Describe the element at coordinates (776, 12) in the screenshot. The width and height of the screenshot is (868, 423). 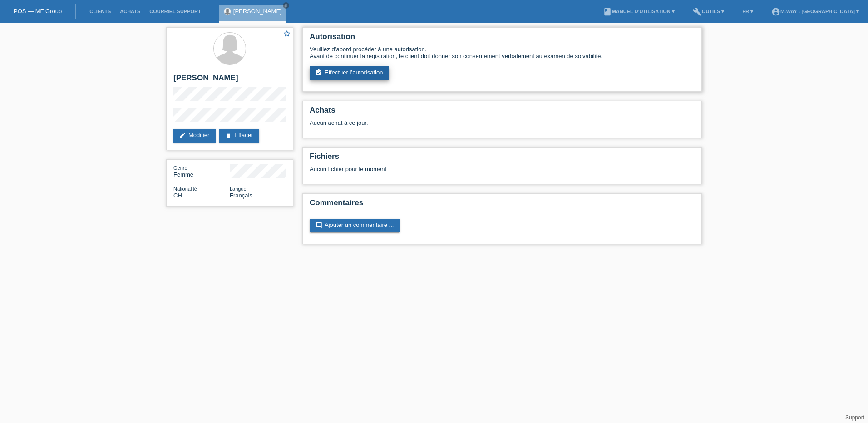
I see `i: account_circle` at that location.